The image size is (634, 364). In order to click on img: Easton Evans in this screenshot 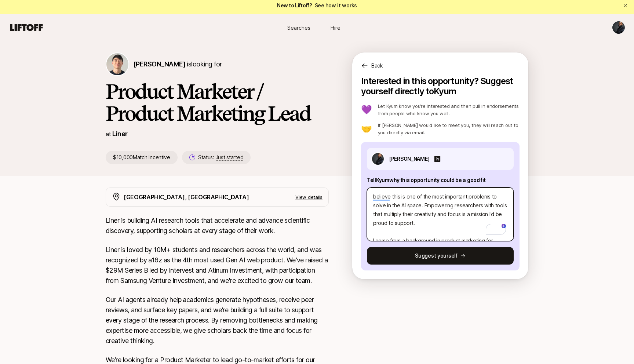, I will do `click(618, 28)`.